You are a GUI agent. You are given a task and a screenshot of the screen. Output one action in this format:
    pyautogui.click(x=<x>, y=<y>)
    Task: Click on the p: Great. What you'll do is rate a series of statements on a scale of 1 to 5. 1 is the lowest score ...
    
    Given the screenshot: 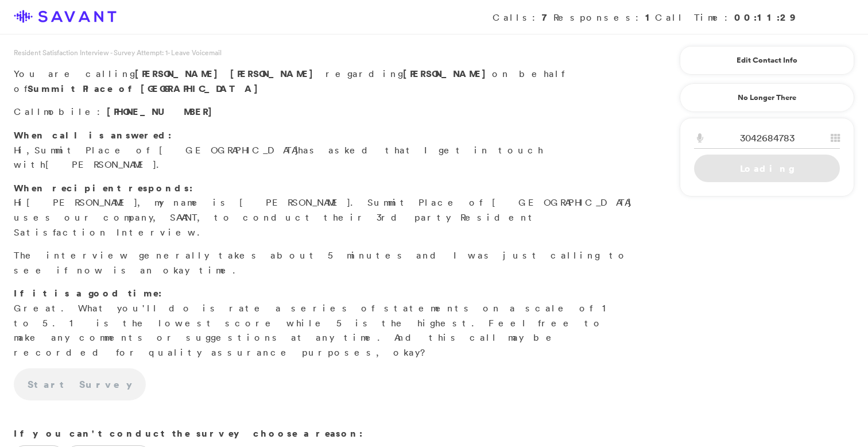 What is the action you would take?
    pyautogui.click(x=325, y=323)
    